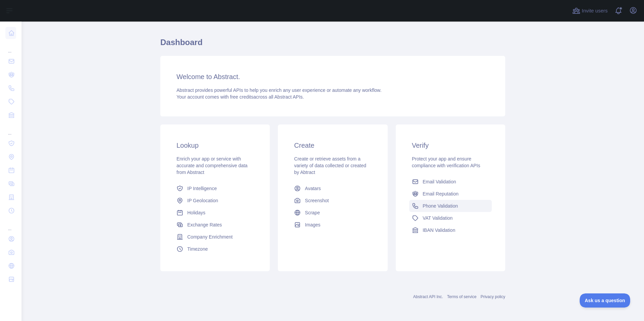 The image size is (644, 321). I want to click on span: Exchange Rates, so click(205, 225).